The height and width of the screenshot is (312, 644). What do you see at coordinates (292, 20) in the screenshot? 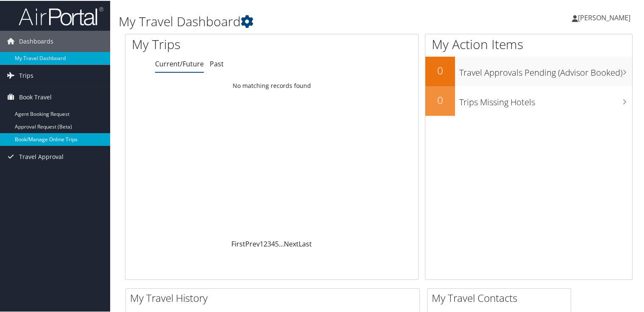
I see `h1: My Travel Dashboard` at bounding box center [292, 20].